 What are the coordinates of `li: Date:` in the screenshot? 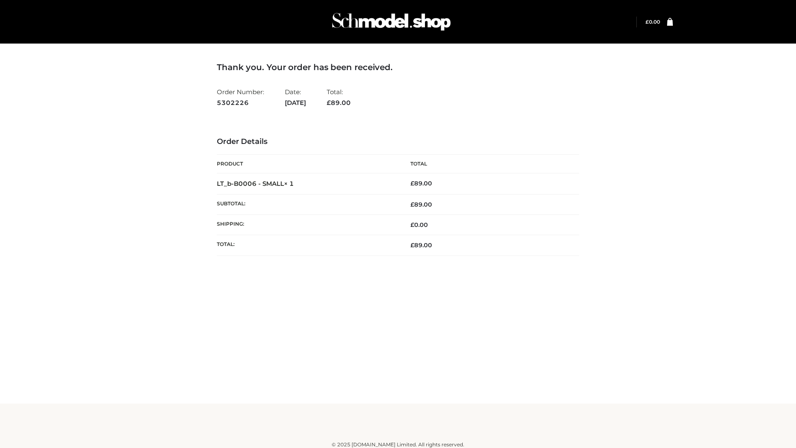 It's located at (295, 97).